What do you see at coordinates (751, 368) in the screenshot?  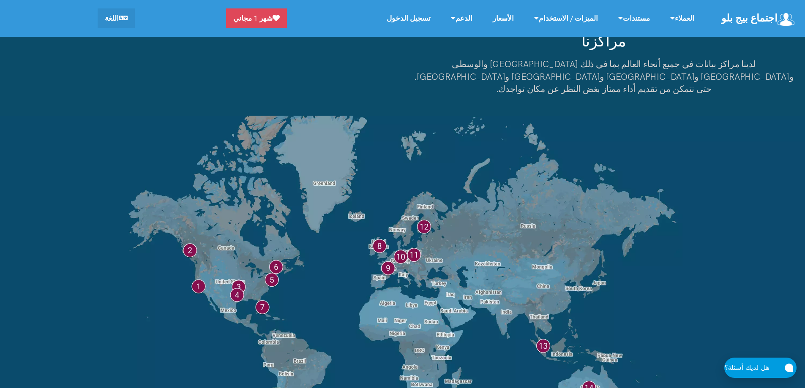 I see `div: هل لديك أسئلة؟` at bounding box center [751, 368].